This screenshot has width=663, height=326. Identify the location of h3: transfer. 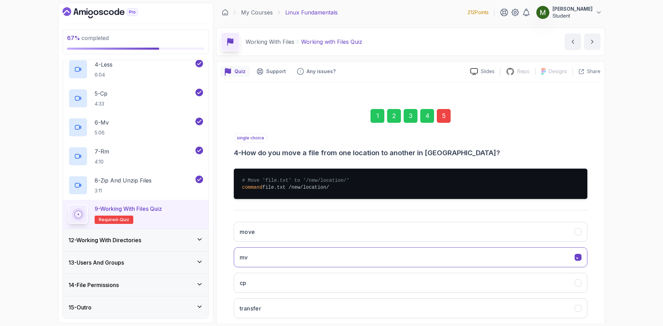
(250, 309).